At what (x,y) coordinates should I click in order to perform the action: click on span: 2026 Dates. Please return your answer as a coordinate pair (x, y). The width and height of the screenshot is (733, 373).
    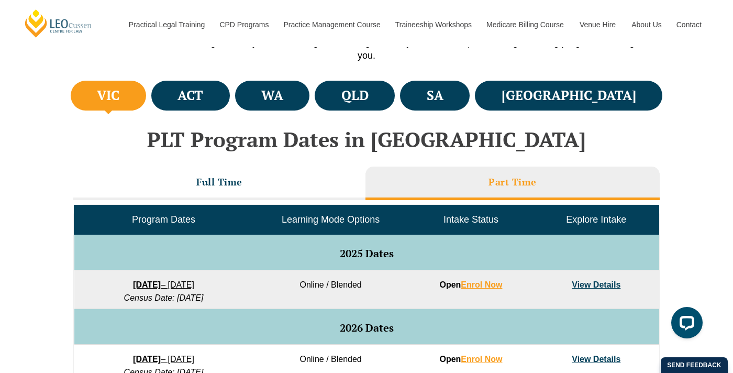
    Looking at the image, I should click on (366, 327).